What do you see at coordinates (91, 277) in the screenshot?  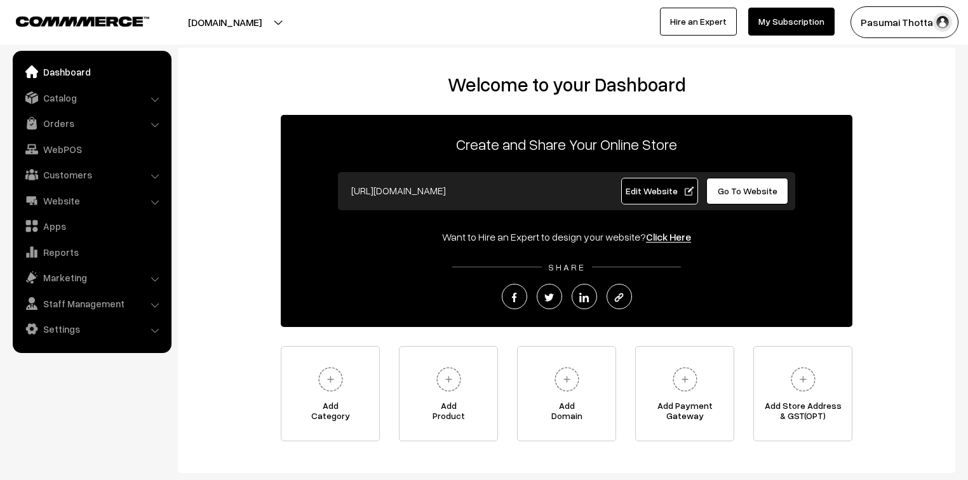 I see `a: Marketing` at bounding box center [91, 277].